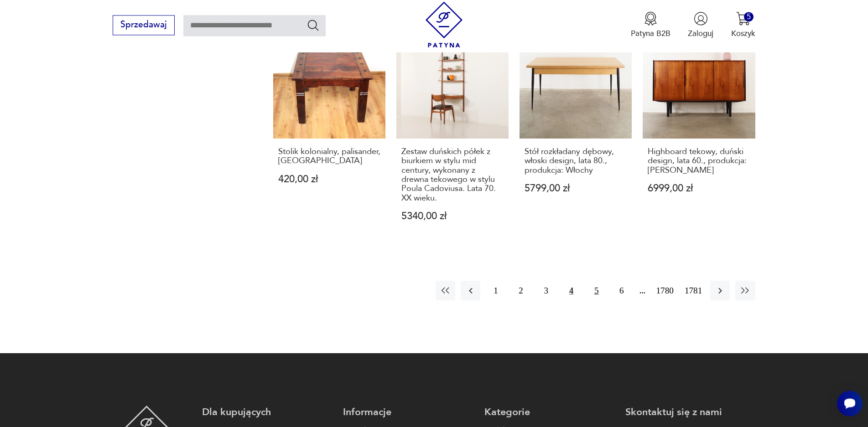 Image resolution: width=868 pixels, height=427 pixels. I want to click on a: Stół rozkładany dębowy, włoski design, lata 80., produkcja: WłochyStół rozkładany dębowy, włoski ..., so click(576, 134).